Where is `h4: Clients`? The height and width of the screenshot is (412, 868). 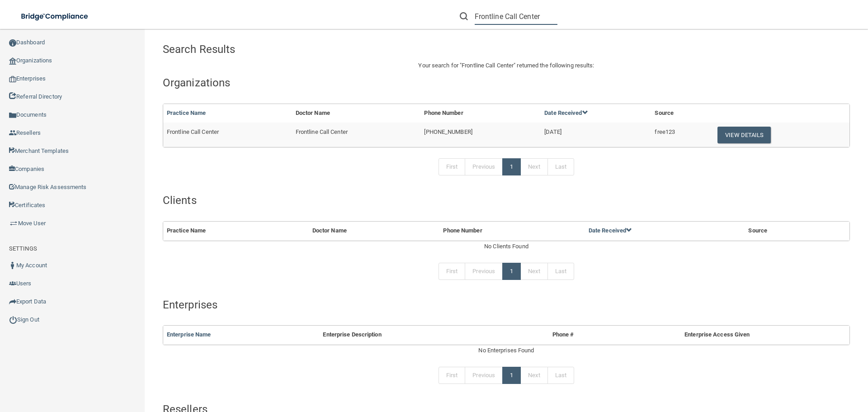 h4: Clients is located at coordinates (506, 201).